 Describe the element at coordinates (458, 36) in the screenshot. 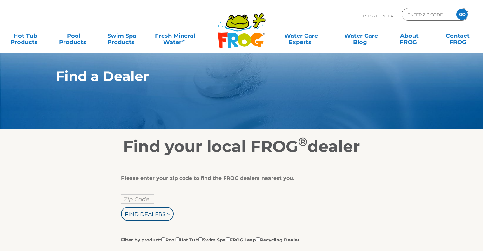

I see `a: ContactFROG` at that location.